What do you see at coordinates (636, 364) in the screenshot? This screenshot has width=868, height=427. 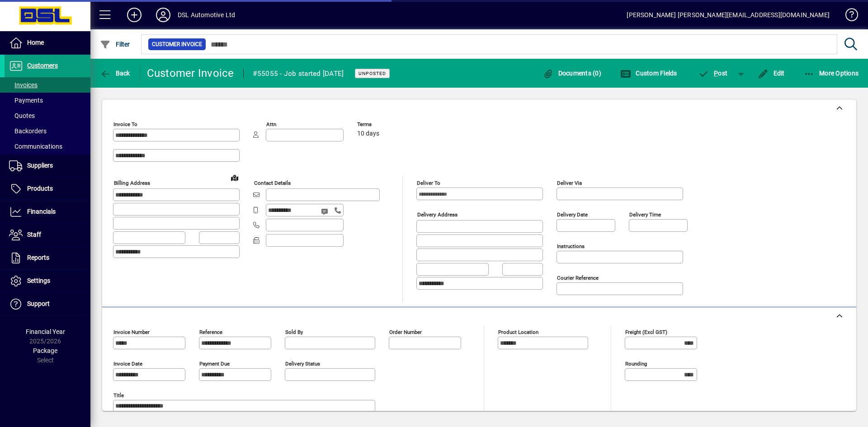 I see `mat-label: Rounding` at bounding box center [636, 364].